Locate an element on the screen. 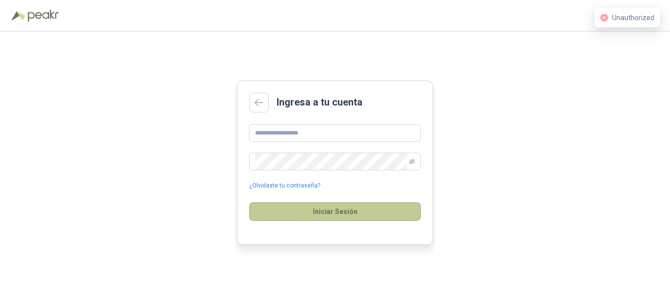  img: Logo is located at coordinates (19, 16).